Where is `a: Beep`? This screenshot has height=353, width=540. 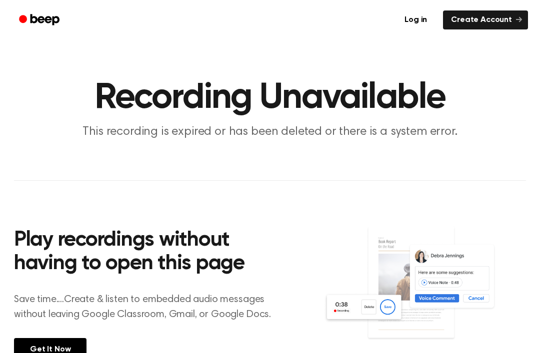 a: Beep is located at coordinates (40, 20).